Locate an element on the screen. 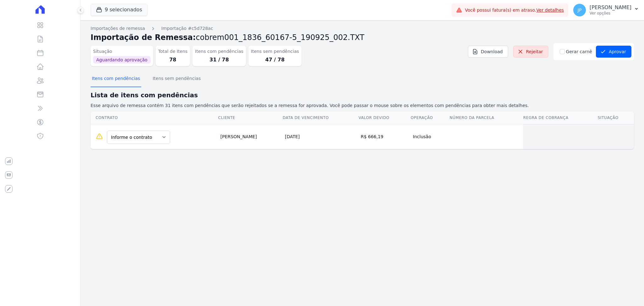 This screenshot has height=306, width=644. h2: Lista de itens com pendências is located at coordinates (362, 95).